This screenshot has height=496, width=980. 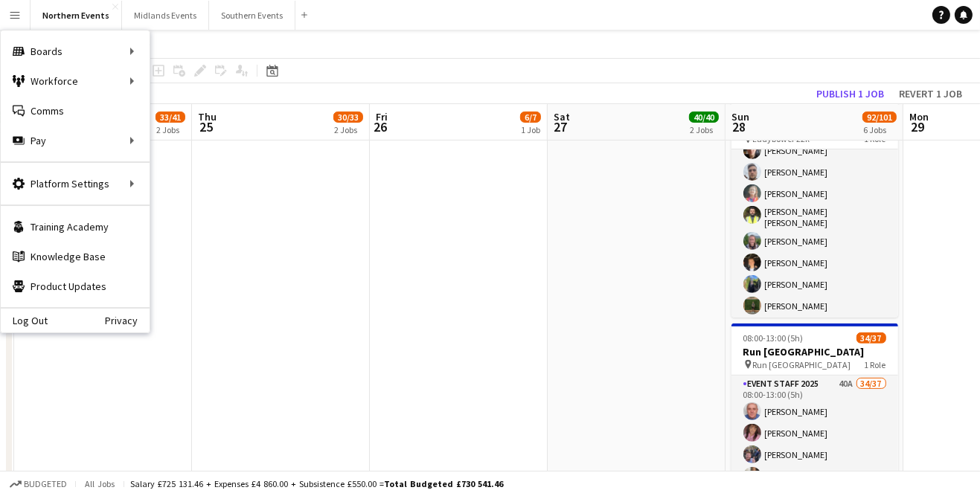 What do you see at coordinates (380, 126) in the screenshot?
I see `span: 26` at bounding box center [380, 126].